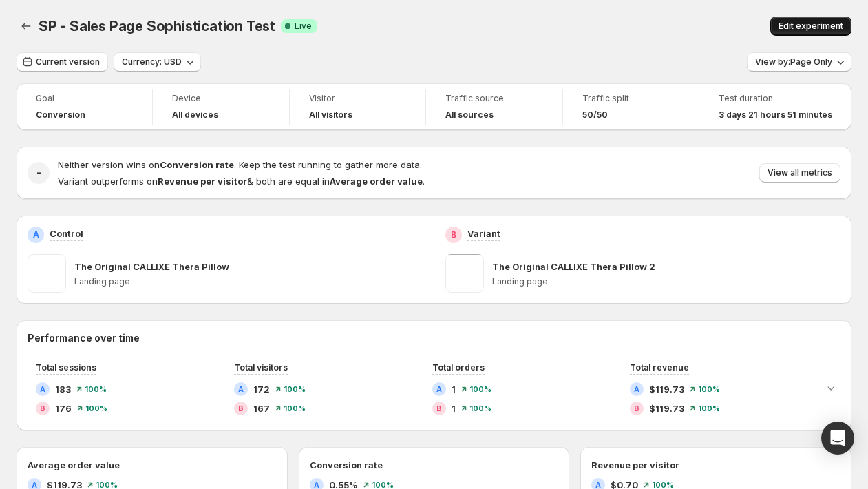 Image resolution: width=868 pixels, height=489 pixels. What do you see at coordinates (811, 26) in the screenshot?
I see `button: Edit experiment` at bounding box center [811, 26].